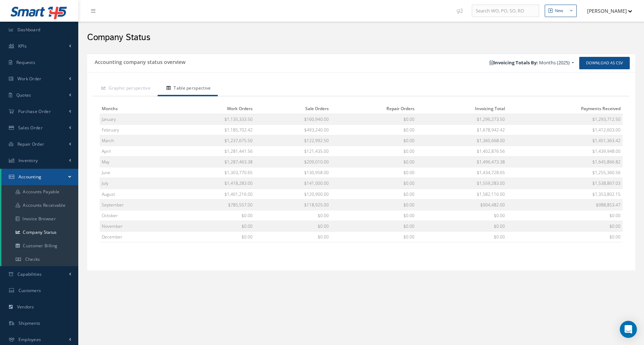 The width and height of the screenshot is (644, 345). What do you see at coordinates (135, 205) in the screenshot?
I see `td: September` at bounding box center [135, 205].